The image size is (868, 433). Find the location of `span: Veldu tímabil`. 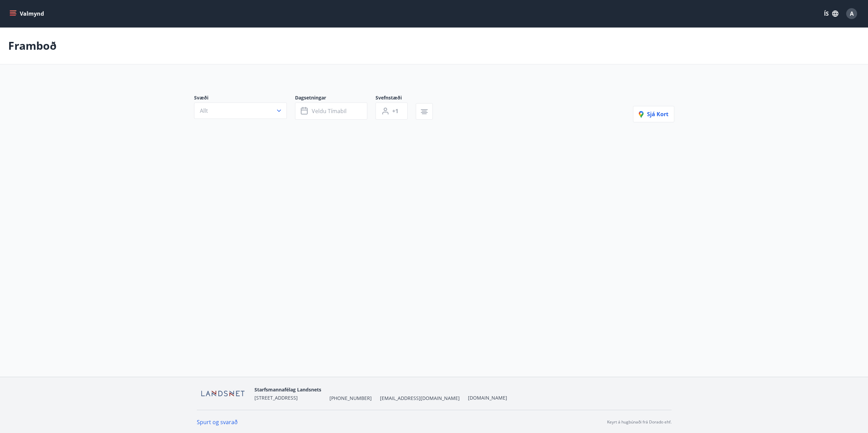

span: Veldu tímabil is located at coordinates (329, 111).